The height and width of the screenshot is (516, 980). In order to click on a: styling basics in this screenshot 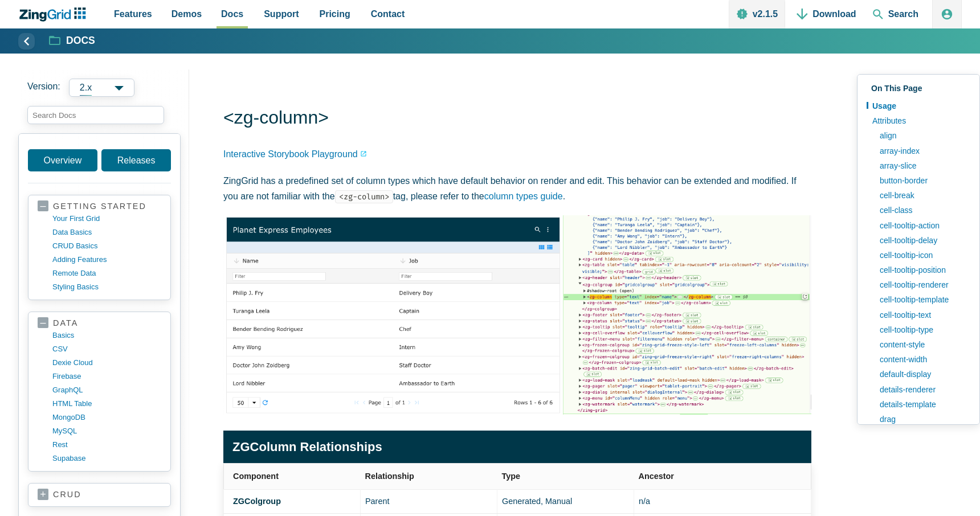, I will do `click(106, 287)`.